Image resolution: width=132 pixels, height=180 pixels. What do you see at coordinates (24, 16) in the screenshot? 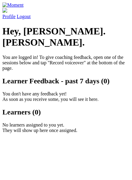
I see `a: Logout` at bounding box center [24, 16].